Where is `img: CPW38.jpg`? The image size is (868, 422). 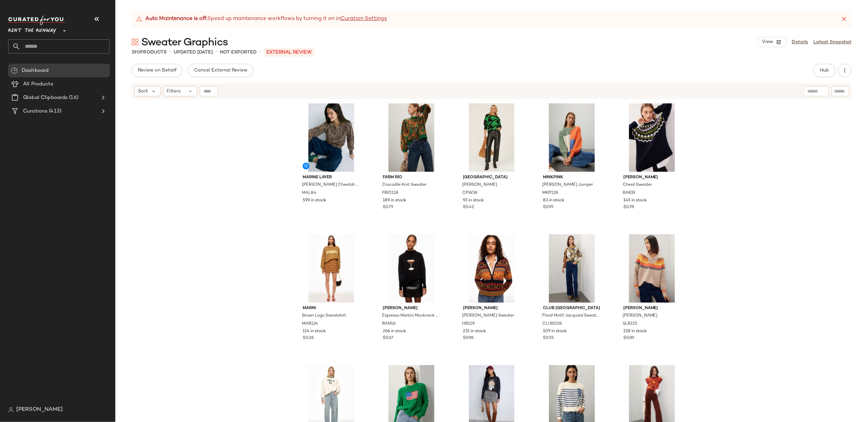
img: CPW38.jpg is located at coordinates (492, 137).